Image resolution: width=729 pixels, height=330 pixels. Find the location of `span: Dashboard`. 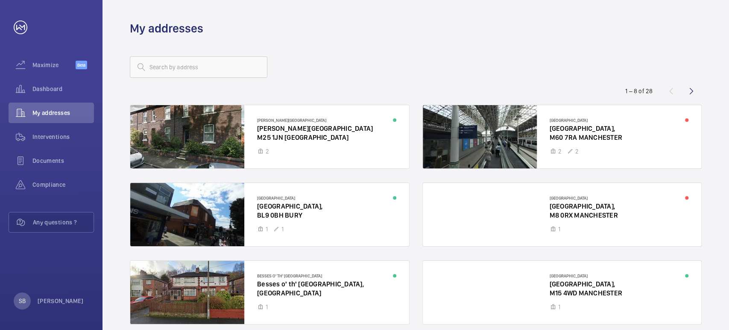

span: Dashboard is located at coordinates (63, 89).